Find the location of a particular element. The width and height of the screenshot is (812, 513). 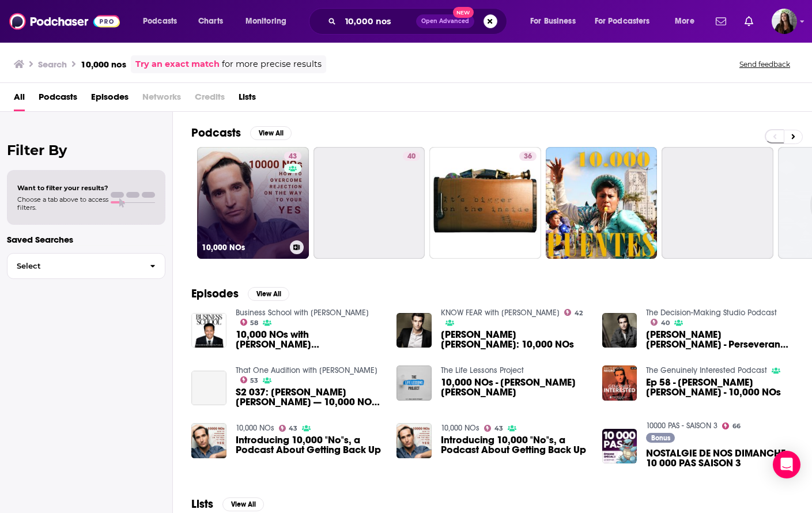

span: 66 is located at coordinates (736, 426).